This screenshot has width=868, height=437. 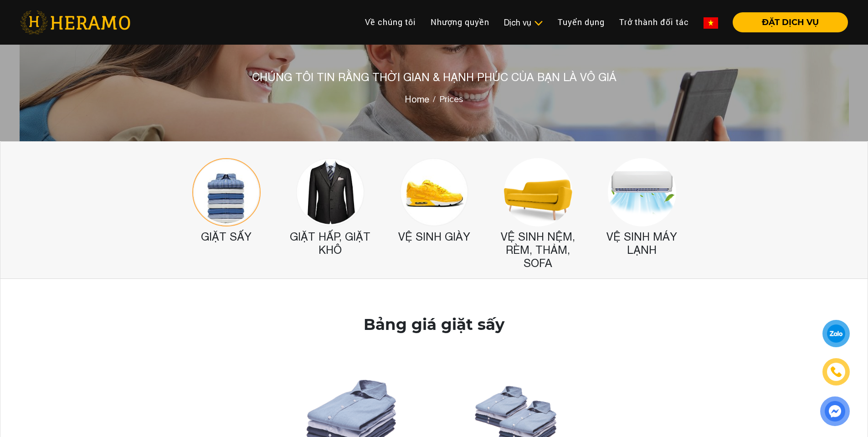 What do you see at coordinates (434, 77) in the screenshot?
I see `h1: Chúng tôi tin rằng thời gian & hạnh phúc của bạn là vô giá` at bounding box center [434, 77].